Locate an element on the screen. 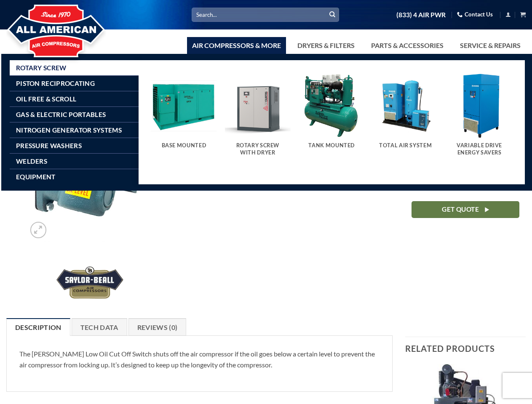 The width and height of the screenshot is (532, 404). img: Total Air System is located at coordinates (405, 106).